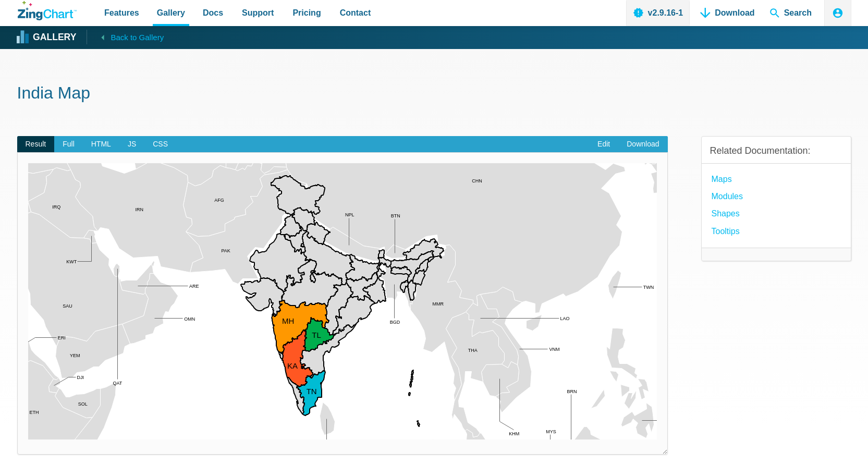  Describe the element at coordinates (213, 13) in the screenshot. I see `span: Docs` at that location.